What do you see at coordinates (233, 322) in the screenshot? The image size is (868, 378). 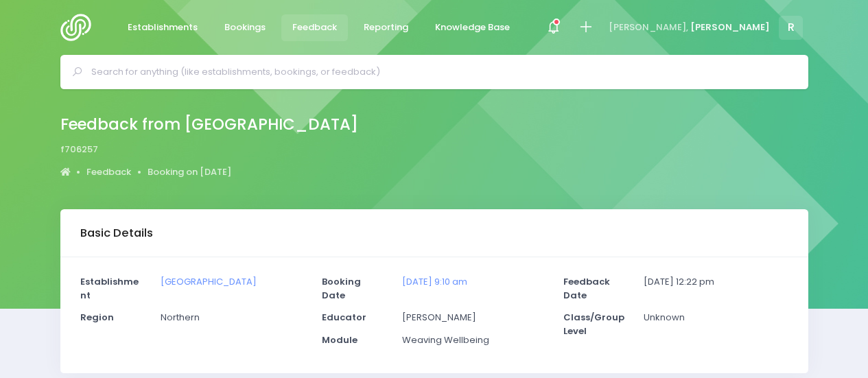 I see `div: Northern` at bounding box center [233, 322].